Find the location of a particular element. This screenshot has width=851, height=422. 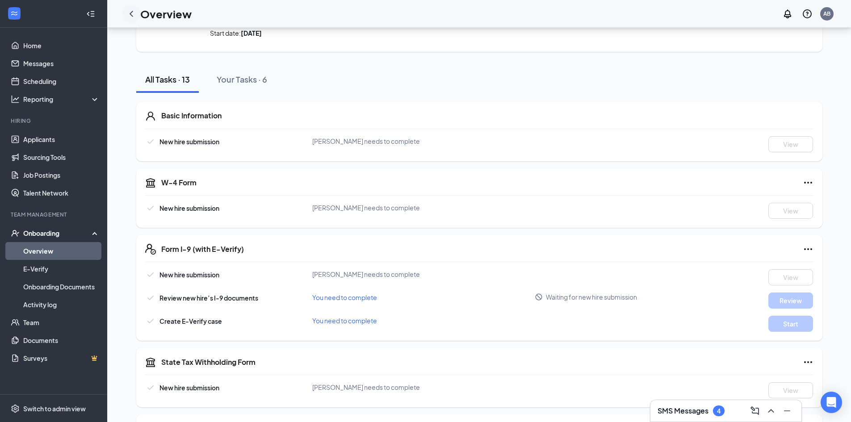

h1: Overview is located at coordinates (166, 14).